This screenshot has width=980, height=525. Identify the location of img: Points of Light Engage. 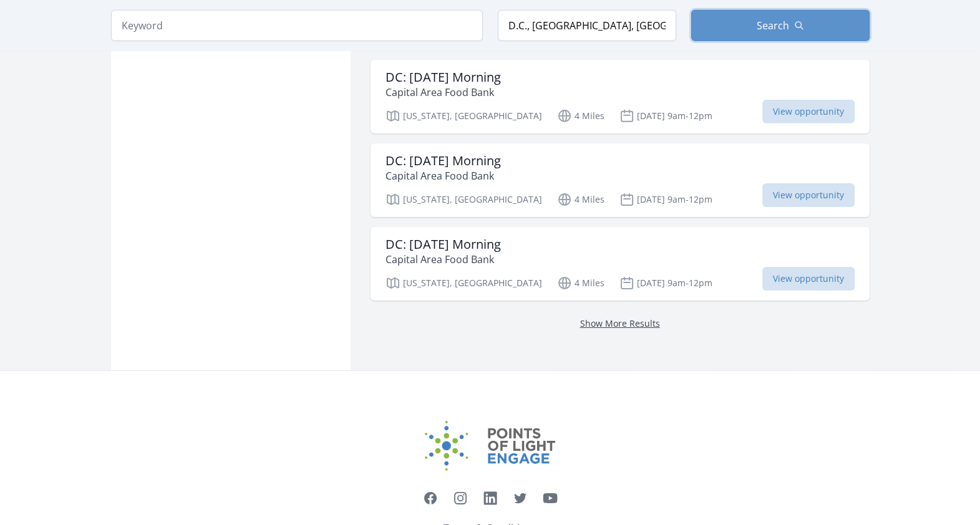
(490, 446).